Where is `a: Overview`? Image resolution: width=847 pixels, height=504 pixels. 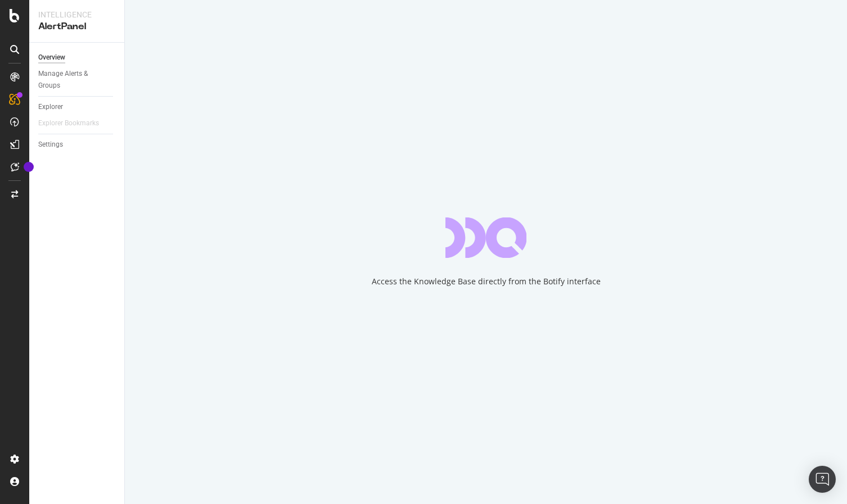
a: Overview is located at coordinates (77, 57).